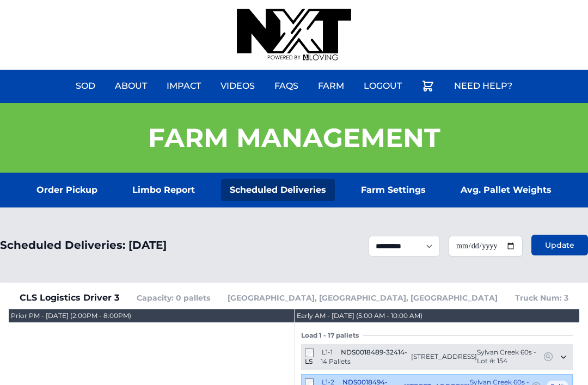  I want to click on a: Videos, so click(237, 86).